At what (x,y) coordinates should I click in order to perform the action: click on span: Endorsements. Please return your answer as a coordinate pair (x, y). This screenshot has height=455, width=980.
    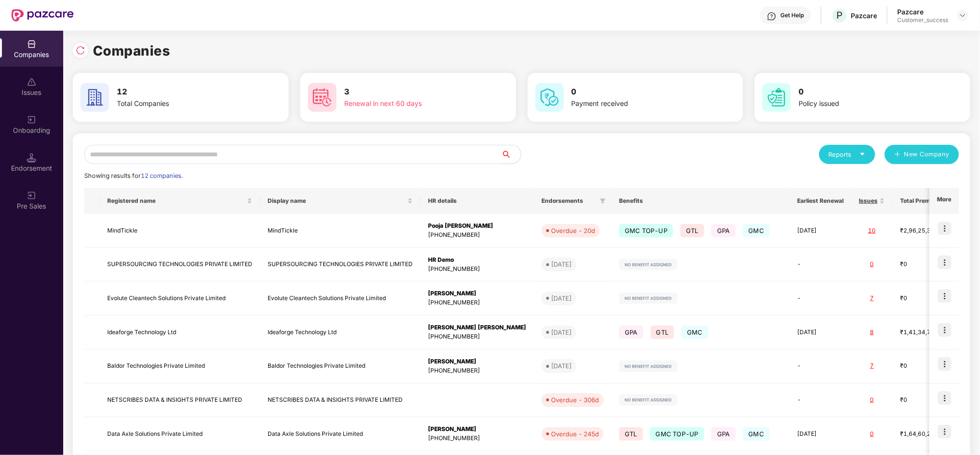
    Looking at the image, I should click on (569, 201).